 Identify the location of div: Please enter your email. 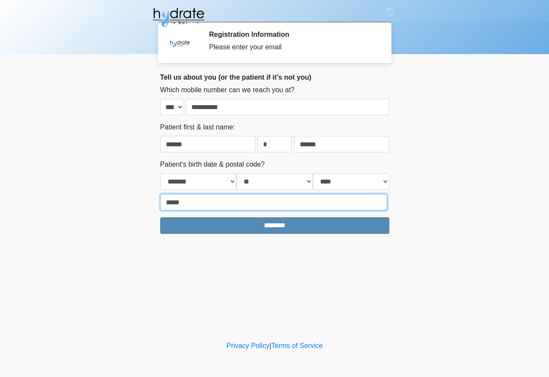
(293, 47).